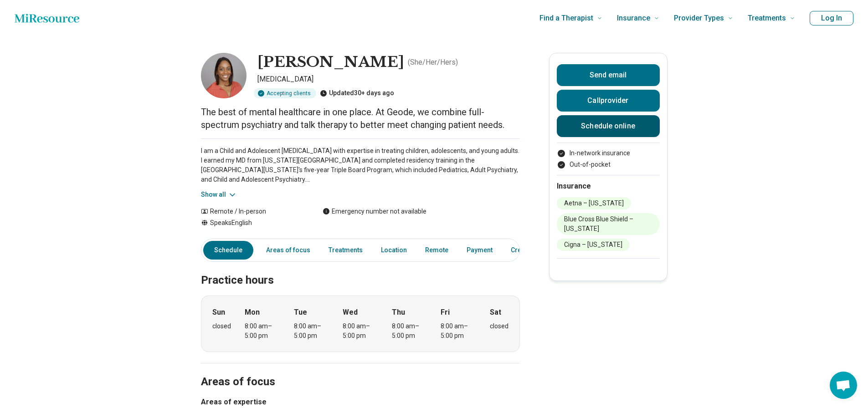 This screenshot has width=868, height=408. Describe the element at coordinates (285, 93) in the screenshot. I see `div: Accepting clients` at that location.